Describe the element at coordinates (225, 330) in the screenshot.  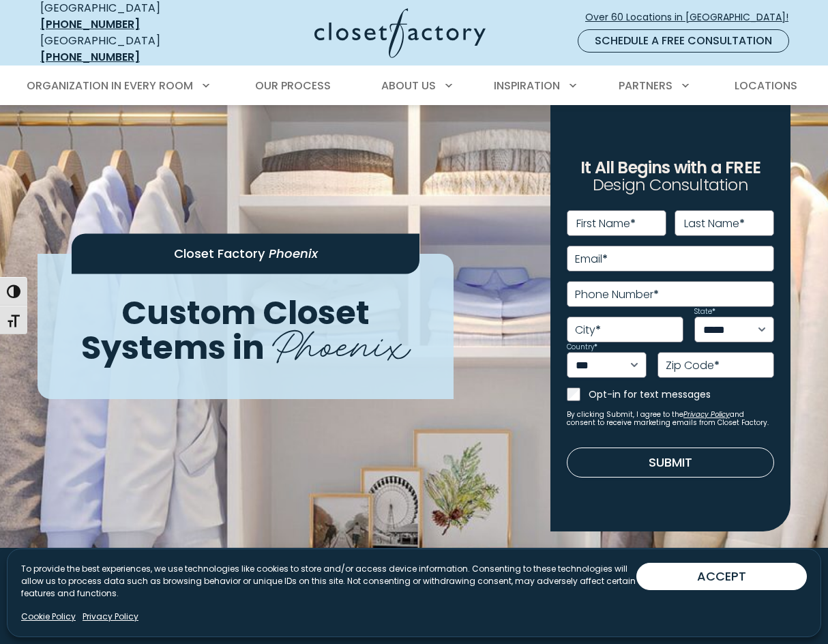
I see `span: Custom Closet Systems in` at that location.